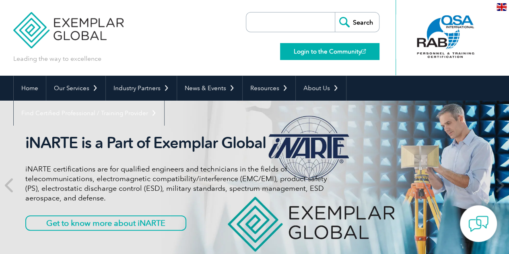  What do you see at coordinates (479, 224) in the screenshot?
I see `img: contact-chat.png` at bounding box center [479, 224].